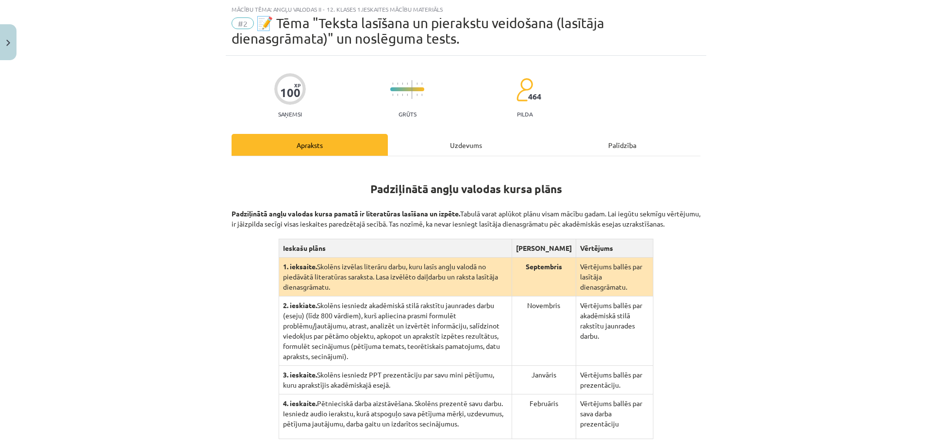 The width and height of the screenshot is (932, 442). Describe the element at coordinates (290, 114) in the screenshot. I see `p: Saņemsi` at that location.